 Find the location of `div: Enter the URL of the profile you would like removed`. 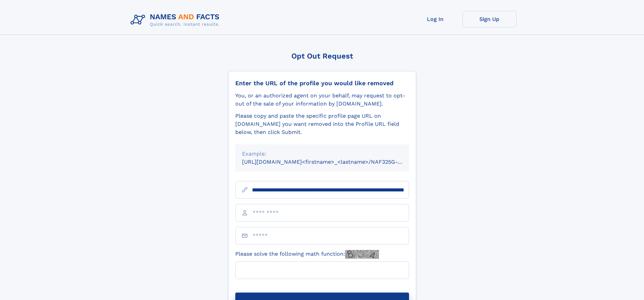

div: Enter the URL of the profile you would like removed is located at coordinates (322, 83).